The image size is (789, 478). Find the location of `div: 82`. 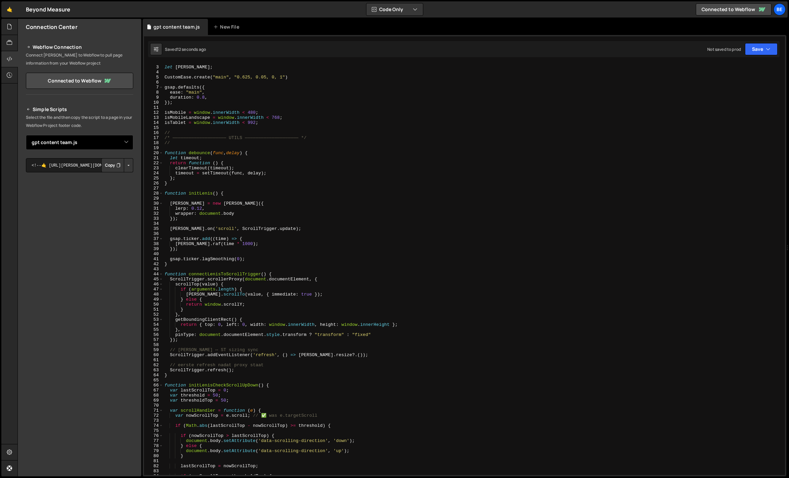

div: 82 is located at coordinates (153, 466).